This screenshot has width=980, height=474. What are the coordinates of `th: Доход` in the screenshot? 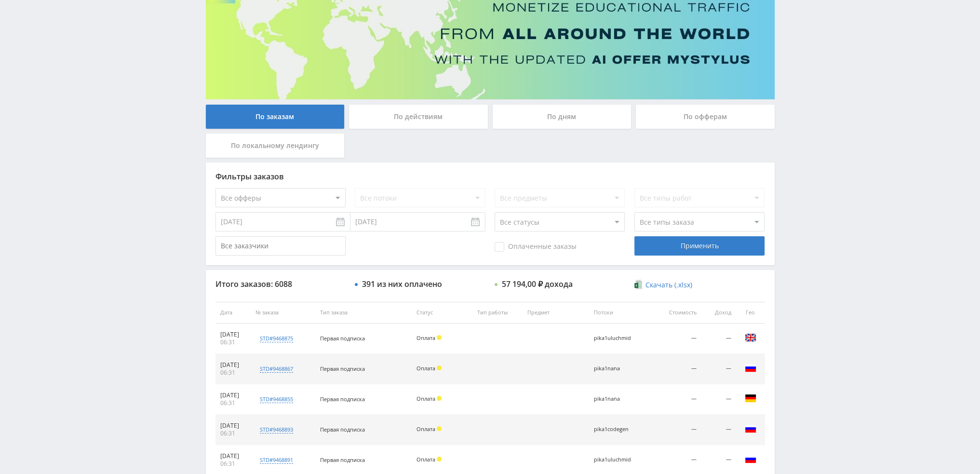 It's located at (718, 313).